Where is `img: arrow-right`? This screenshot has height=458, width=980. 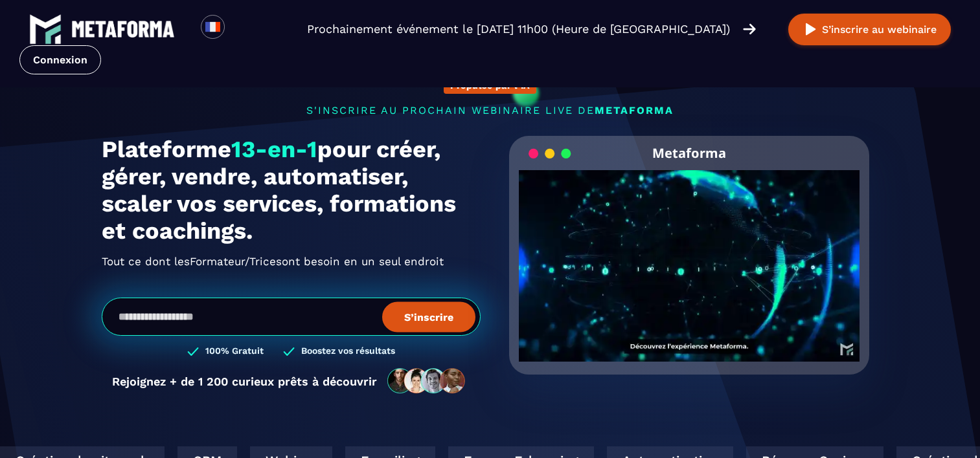
img: arrow-right is located at coordinates (749, 29).